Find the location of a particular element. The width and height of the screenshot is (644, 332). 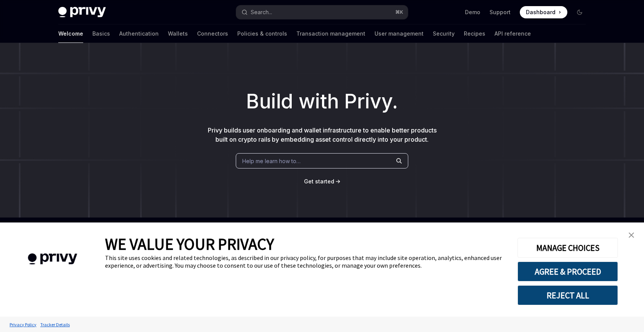

span: Get started is located at coordinates (319, 181).